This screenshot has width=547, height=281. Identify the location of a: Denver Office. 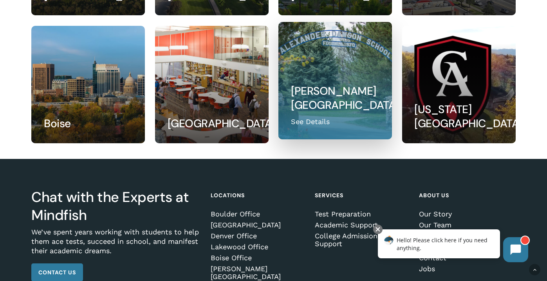
(258, 236).